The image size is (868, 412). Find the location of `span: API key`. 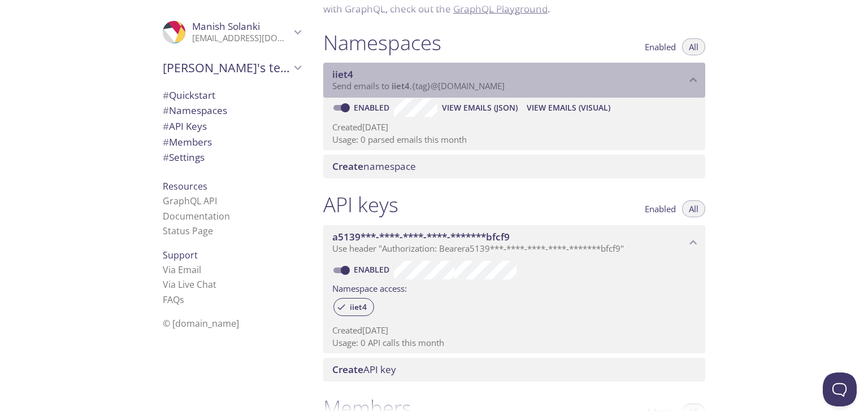

span: API key is located at coordinates (364, 370).